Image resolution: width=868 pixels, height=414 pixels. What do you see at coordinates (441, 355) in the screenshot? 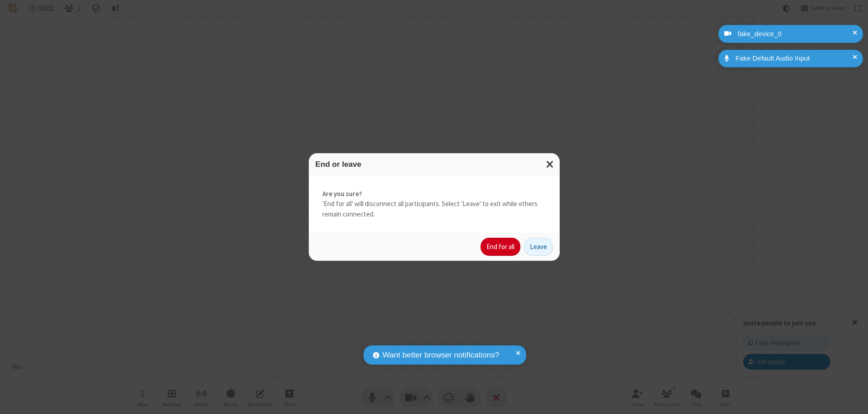
I see `span: Want better browser notifications?` at bounding box center [441, 355].